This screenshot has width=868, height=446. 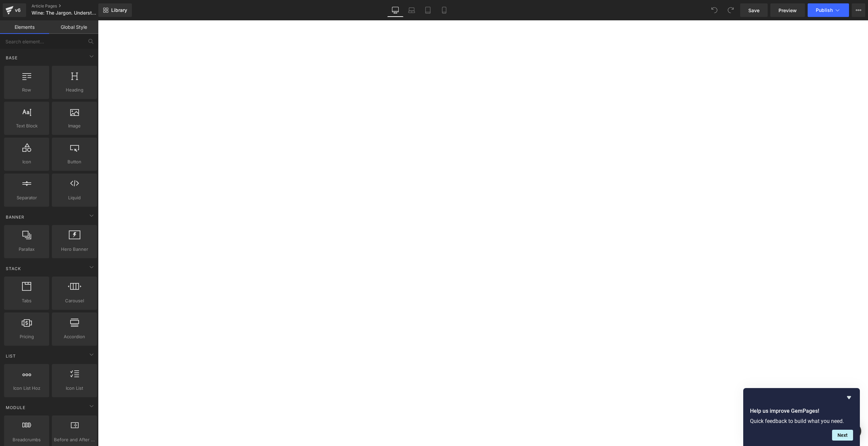 What do you see at coordinates (788, 10) in the screenshot?
I see `span: Preview` at bounding box center [788, 10].